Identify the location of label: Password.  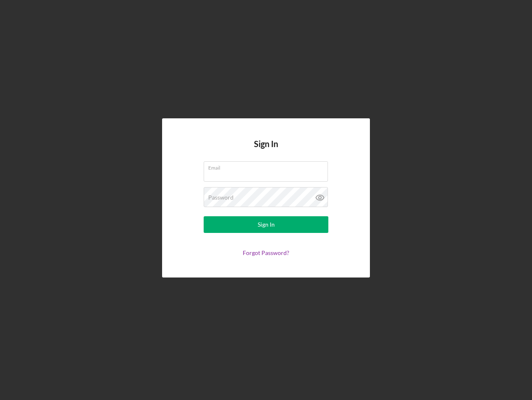
(221, 197).